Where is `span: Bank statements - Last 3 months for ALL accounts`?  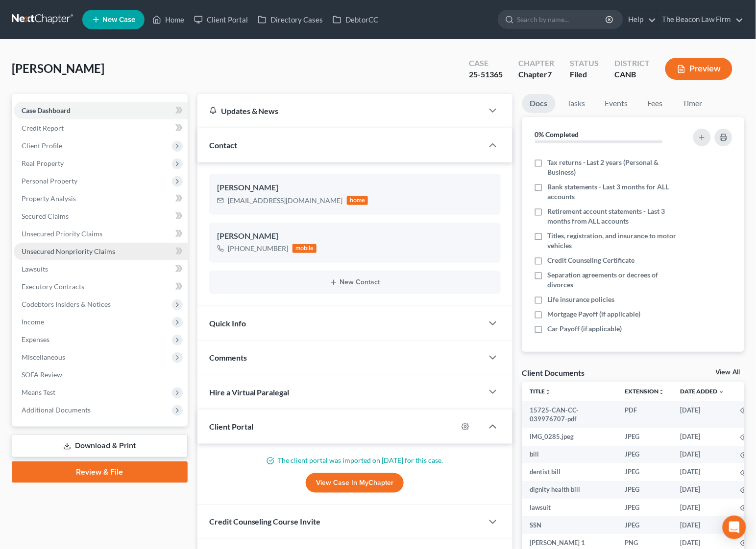
span: Bank statements - Last 3 months for ALL accounts is located at coordinates (613, 192).